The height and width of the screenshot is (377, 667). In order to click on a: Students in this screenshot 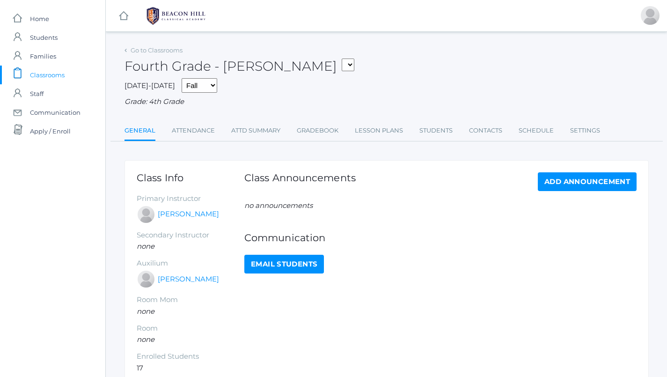, I will do `click(436, 131)`.